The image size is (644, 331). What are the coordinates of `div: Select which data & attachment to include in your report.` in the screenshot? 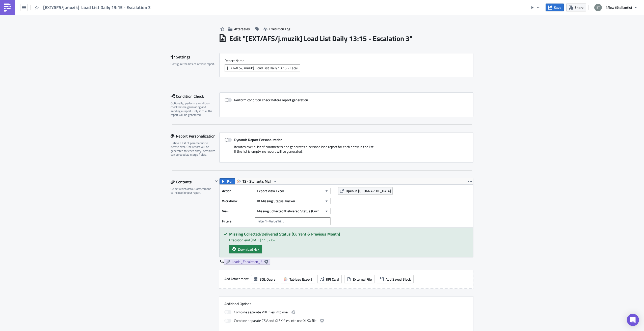 It's located at (192, 191).